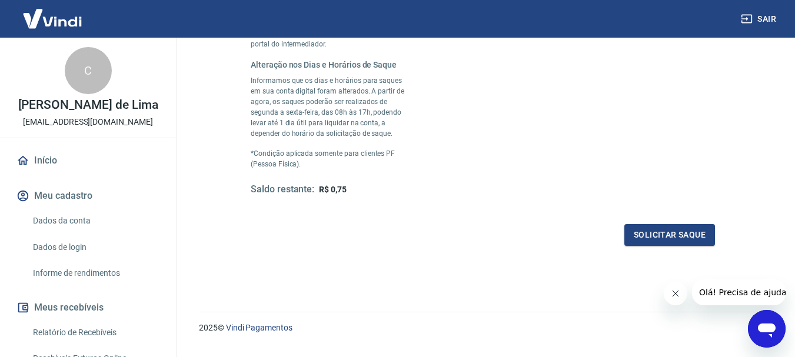 The width and height of the screenshot is (795, 357). Describe the element at coordinates (259, 328) in the screenshot. I see `a: Vindi Pagamentos` at that location.